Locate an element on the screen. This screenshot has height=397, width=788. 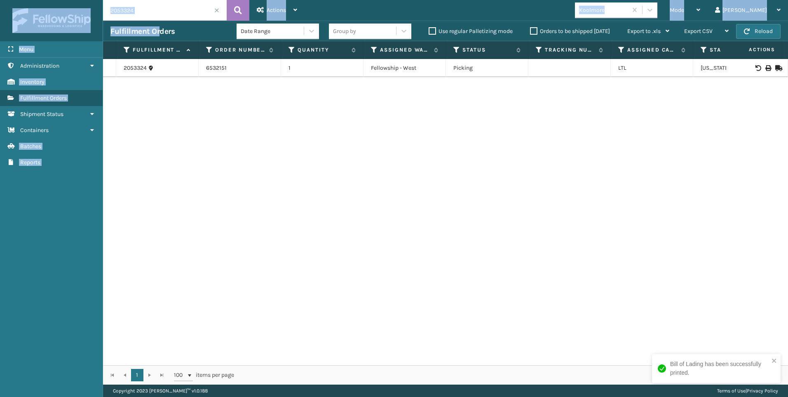
span: Batches is located at coordinates (31, 146).